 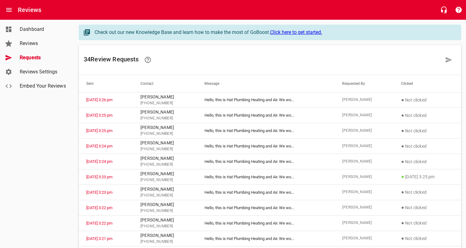 I want to click on span: Reviews Settings, so click(x=43, y=72).